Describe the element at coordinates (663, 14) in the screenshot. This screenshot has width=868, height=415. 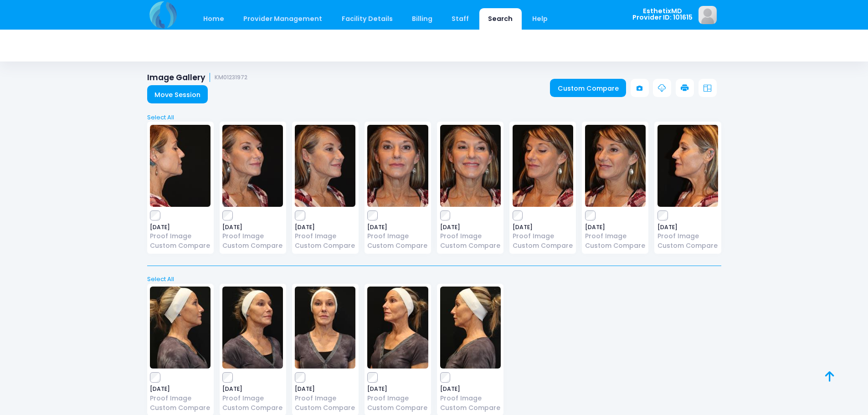
I see `span: EsthetixMD Provider ID: 101615` at that location.